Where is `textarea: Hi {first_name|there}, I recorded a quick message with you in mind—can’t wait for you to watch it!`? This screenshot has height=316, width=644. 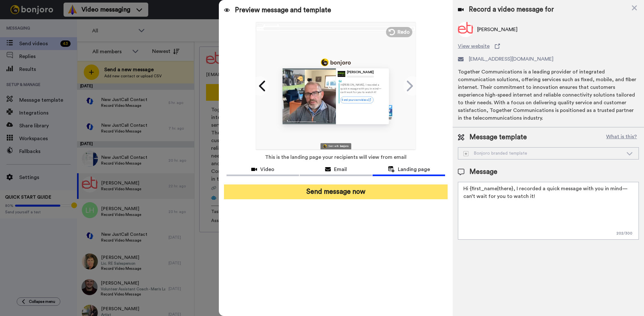 textarea: Hi {first_name|there}, I recorded a quick message with you in mind—can’t wait for you to watch it! is located at coordinates (548, 211).